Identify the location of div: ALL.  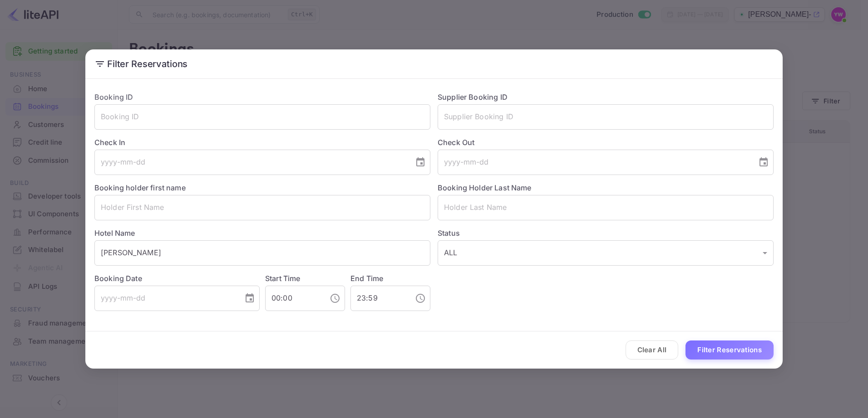
(606, 253).